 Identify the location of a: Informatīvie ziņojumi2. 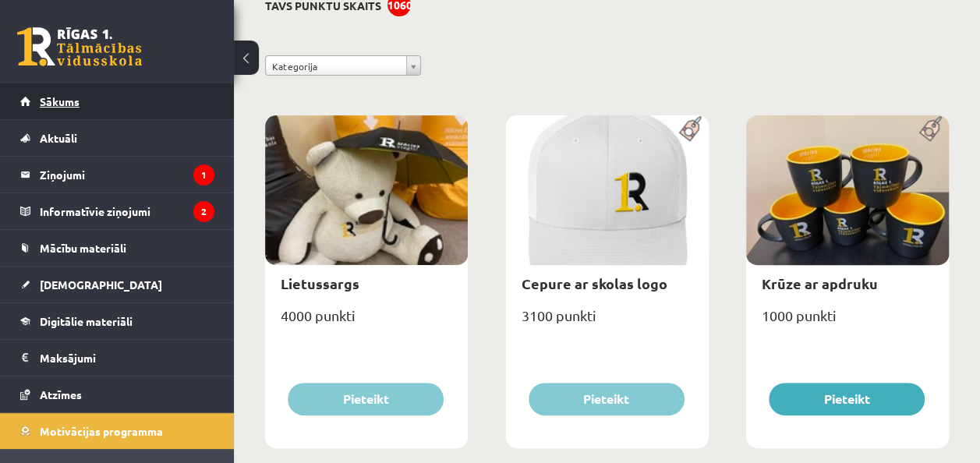
(117, 211).